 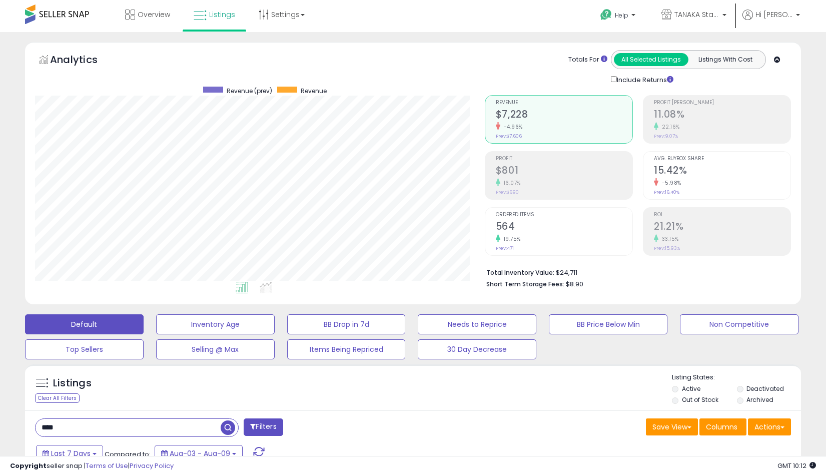 I want to click on span: Compared to:, so click(x=128, y=454).